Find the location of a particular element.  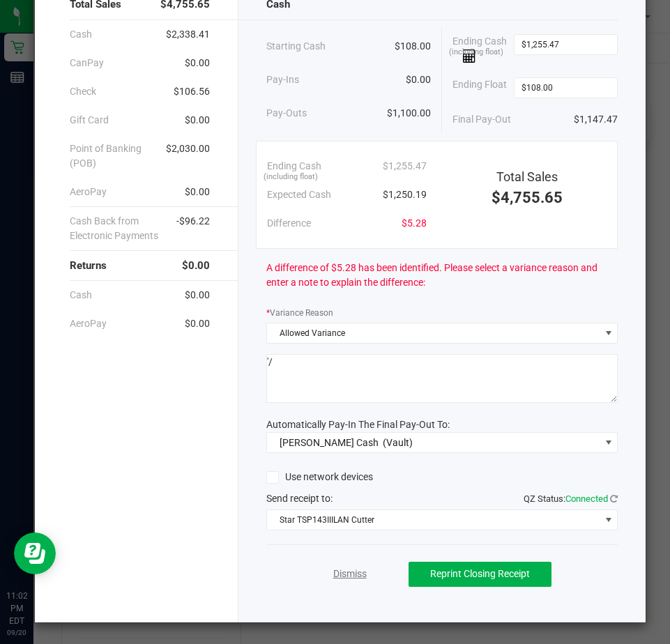

span: Star TSP143IIILAN Cutter is located at coordinates (433, 520).